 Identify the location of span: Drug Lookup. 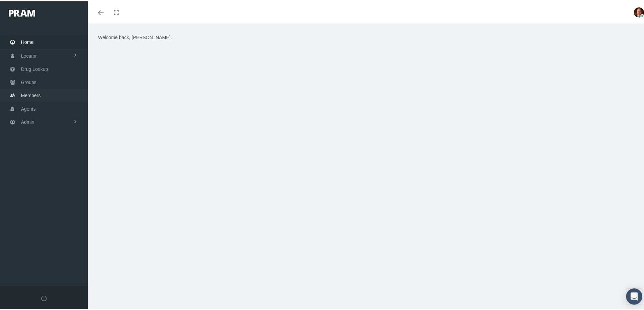
(35, 68).